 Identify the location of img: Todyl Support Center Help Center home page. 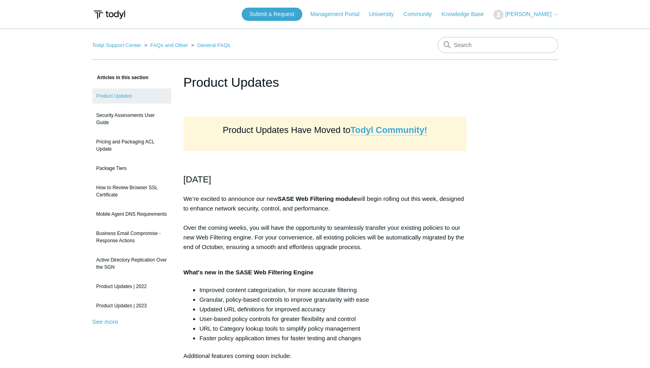
(109, 14).